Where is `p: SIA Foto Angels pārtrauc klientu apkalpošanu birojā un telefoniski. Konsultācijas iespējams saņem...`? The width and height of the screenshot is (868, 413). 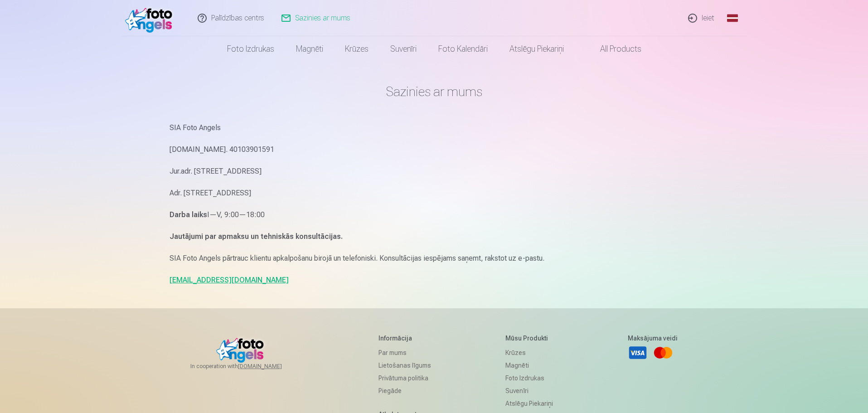
p: SIA Foto Angels pārtrauc klientu apkalpošanu birojā un telefoniski. Konsultācijas iespējams saņem... is located at coordinates (434, 259).